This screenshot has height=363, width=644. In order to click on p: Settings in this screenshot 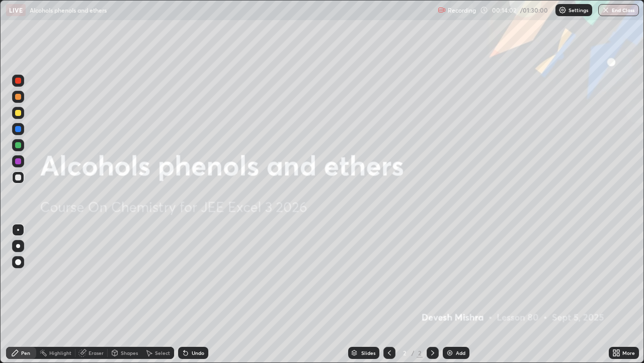, I will do `click(578, 10)`.